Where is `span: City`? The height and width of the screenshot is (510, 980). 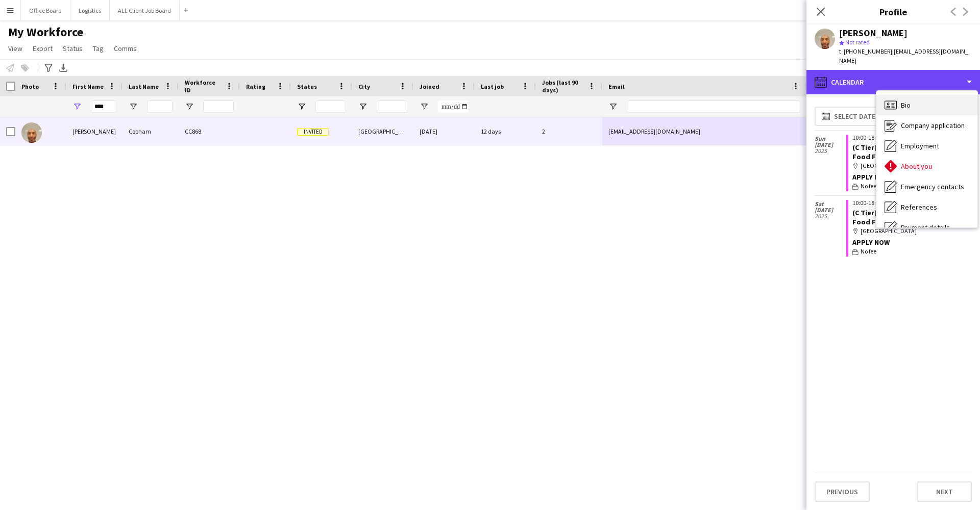
span: City is located at coordinates (364, 86).